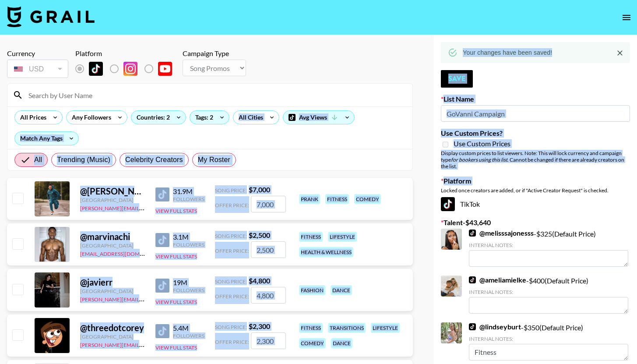 This screenshot has height=364, width=637. I want to click on div: - $ 400 (Default Price), so click(549, 294).